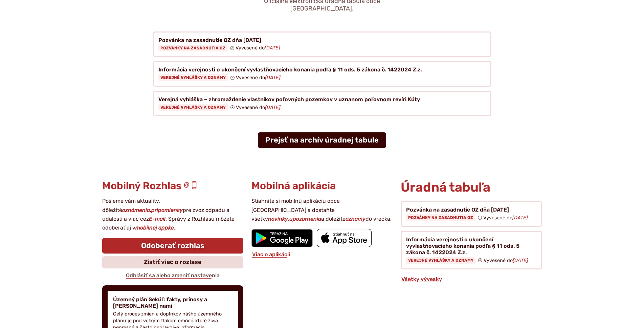 The image size is (644, 328). Describe the element at coordinates (322, 104) in the screenshot. I see `a: Verejná vyhláška – zhromaždenie vlastníkov poľovných pozemkov v uznanom poľovnom revíri Kúty Vere...` at that location.